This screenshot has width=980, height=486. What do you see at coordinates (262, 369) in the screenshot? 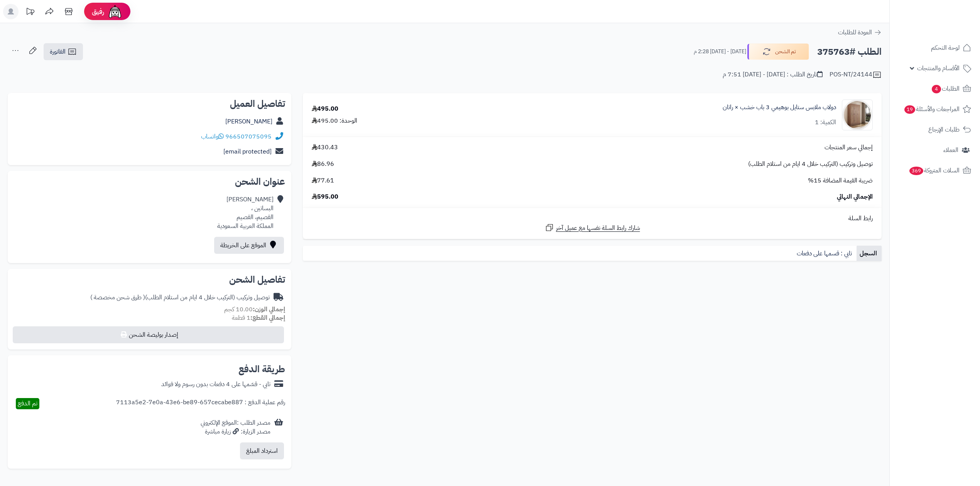
I see `h2: طريقة الدفع` at bounding box center [262, 369].